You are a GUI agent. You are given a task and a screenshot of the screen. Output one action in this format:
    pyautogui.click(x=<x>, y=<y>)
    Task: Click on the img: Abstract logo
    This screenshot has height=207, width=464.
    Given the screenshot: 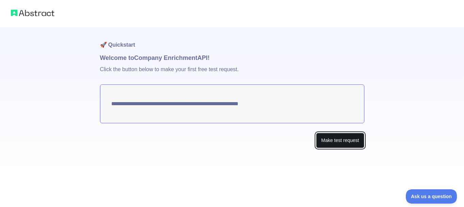 What is the action you would take?
    pyautogui.click(x=33, y=13)
    